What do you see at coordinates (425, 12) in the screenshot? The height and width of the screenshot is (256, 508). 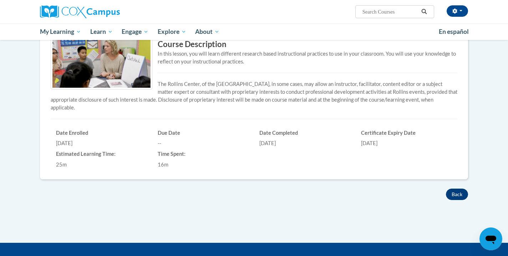 I see `button: Search` at bounding box center [425, 12].